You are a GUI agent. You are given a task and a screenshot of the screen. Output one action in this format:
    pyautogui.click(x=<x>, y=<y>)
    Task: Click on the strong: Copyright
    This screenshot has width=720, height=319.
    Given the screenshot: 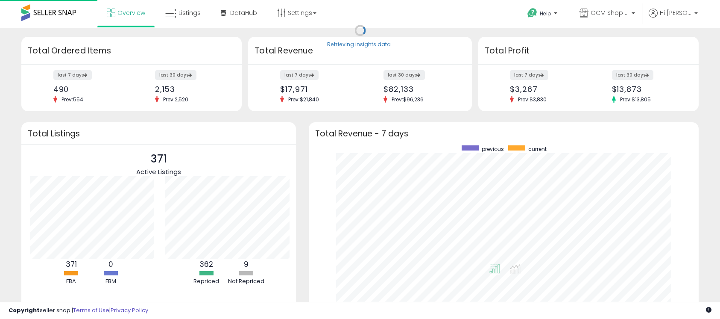 What is the action you would take?
    pyautogui.click(x=24, y=310)
    